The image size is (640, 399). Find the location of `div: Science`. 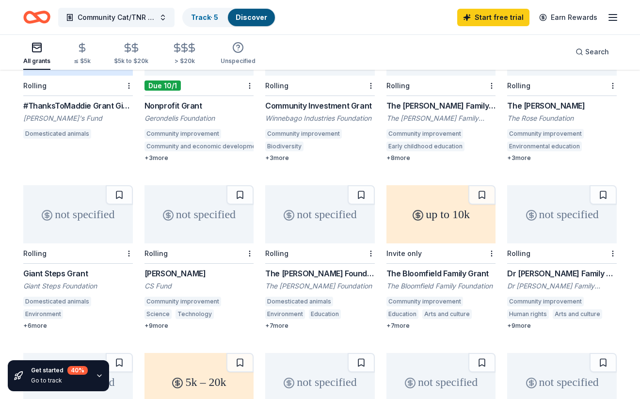

div: Science is located at coordinates (158, 314).